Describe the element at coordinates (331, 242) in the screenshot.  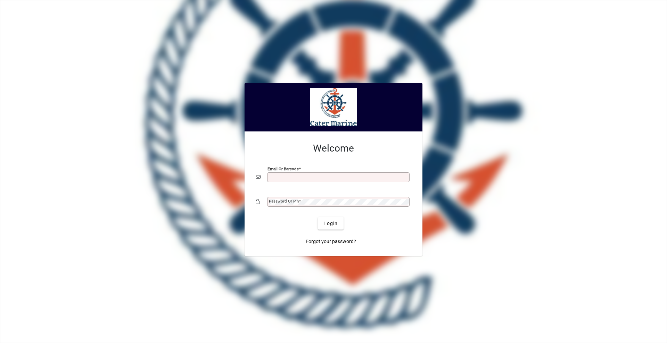
I see `a: Forgot your password?` at that location.